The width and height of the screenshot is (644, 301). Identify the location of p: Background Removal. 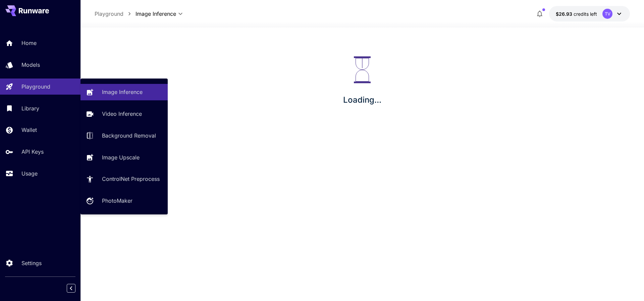
(128, 135).